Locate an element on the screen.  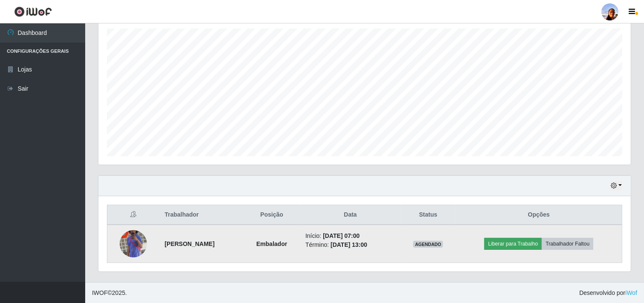
button: Liberar para Trabalho is located at coordinates (513, 244).